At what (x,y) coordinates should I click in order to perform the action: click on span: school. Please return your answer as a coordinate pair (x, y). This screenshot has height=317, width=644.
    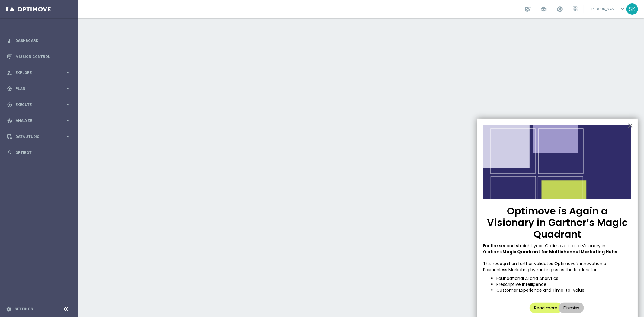
    Looking at the image, I should click on (544, 9).